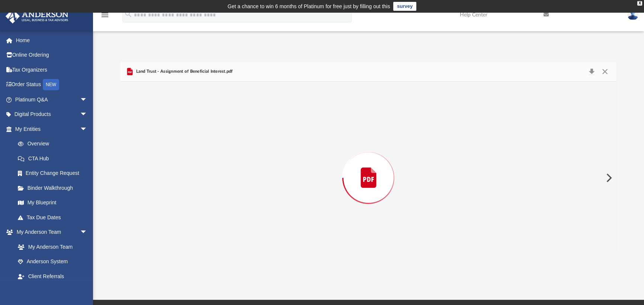 The image size is (644, 305). What do you see at coordinates (405, 6) in the screenshot?
I see `a: survey` at bounding box center [405, 6].